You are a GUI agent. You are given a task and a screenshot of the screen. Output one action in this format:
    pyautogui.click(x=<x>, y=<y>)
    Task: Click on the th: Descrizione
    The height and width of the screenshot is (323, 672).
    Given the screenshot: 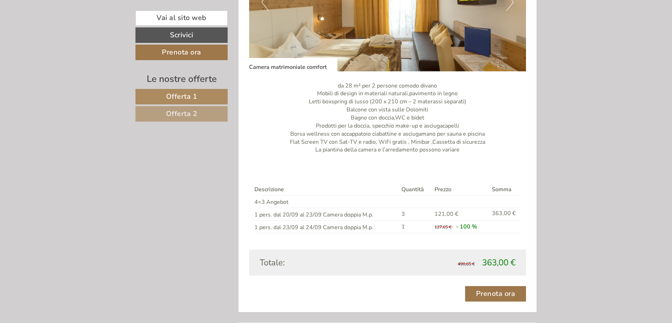 What is the action you would take?
    pyautogui.click(x=326, y=190)
    